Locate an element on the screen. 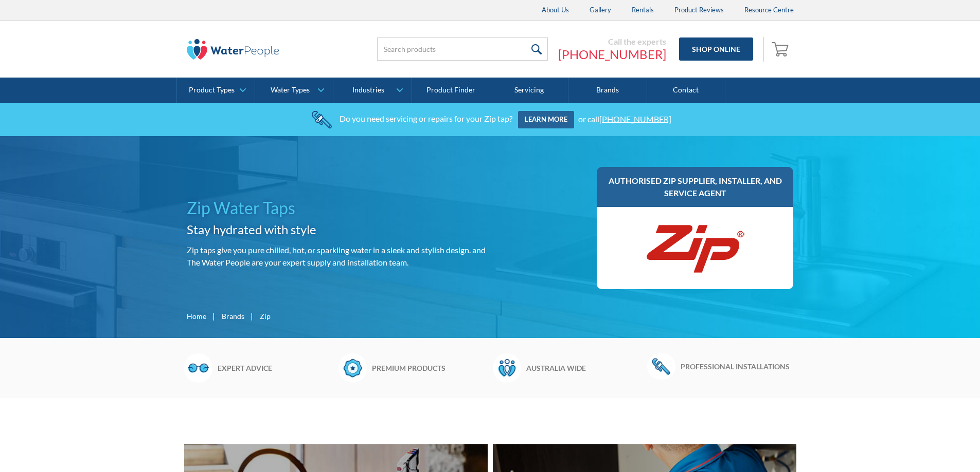 The image size is (980, 472). div: Call the experts is located at coordinates (612, 42).